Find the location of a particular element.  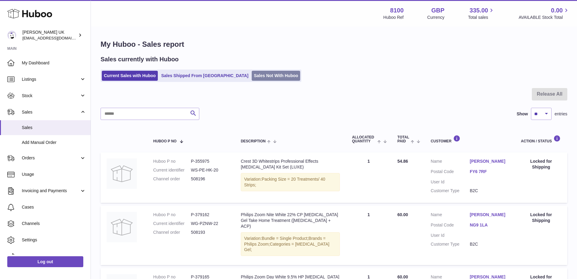

span: Usage is located at coordinates (54, 174).